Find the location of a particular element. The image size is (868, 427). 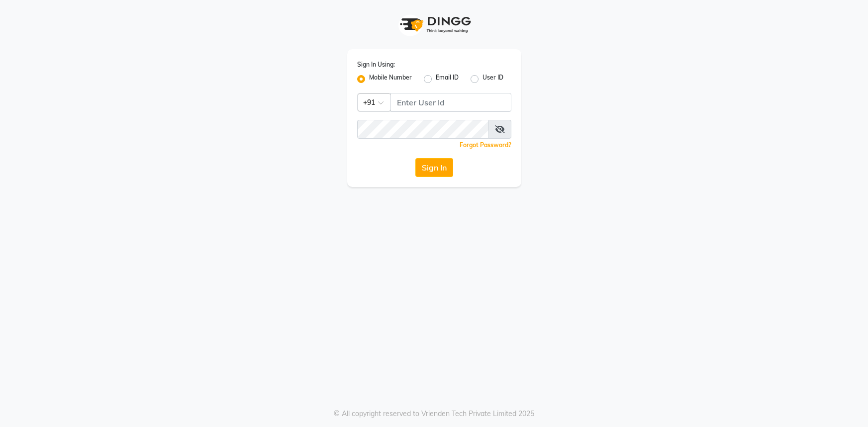

label: Mobile Number is located at coordinates (390, 79).